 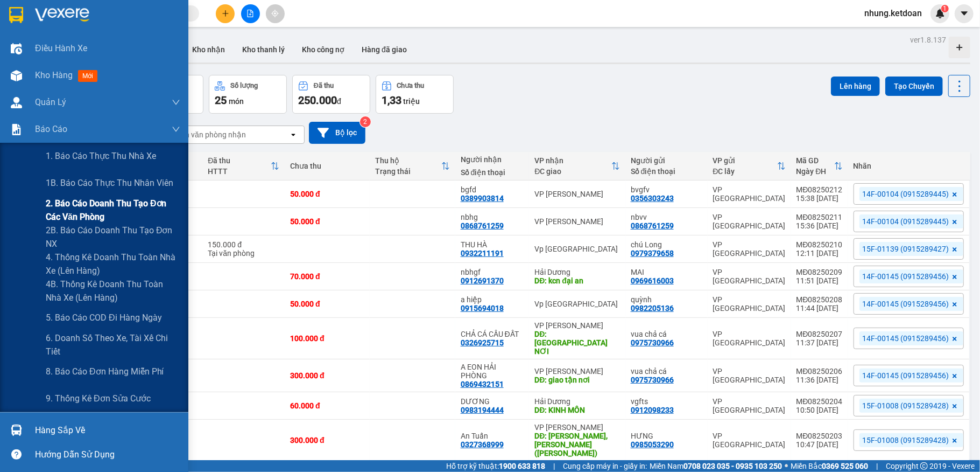 I want to click on div: DĐ: GIAO TÂN NƠI, so click(x=577, y=343).